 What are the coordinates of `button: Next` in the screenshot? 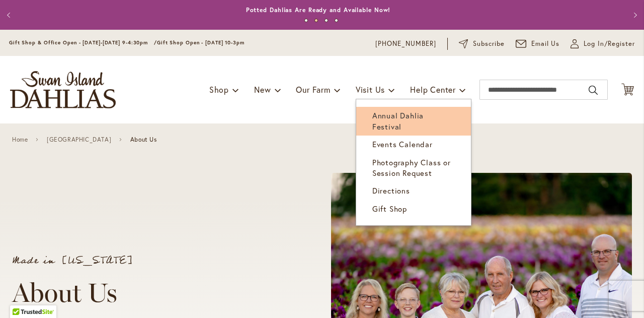 It's located at (634, 16).